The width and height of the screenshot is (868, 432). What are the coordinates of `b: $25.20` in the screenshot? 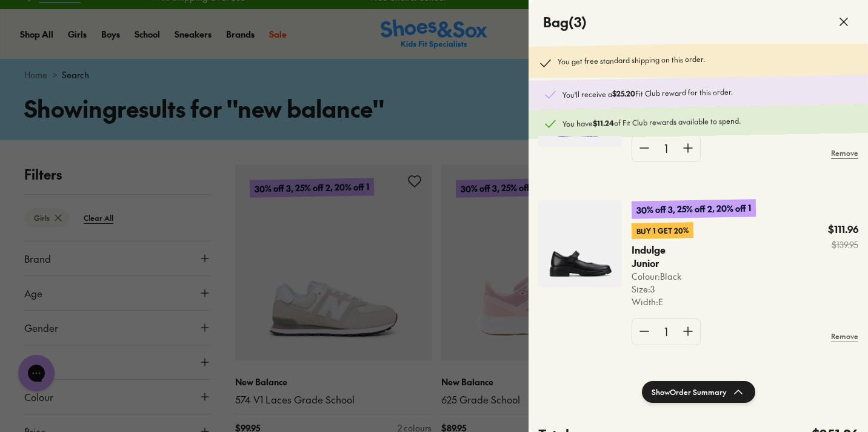 It's located at (624, 93).